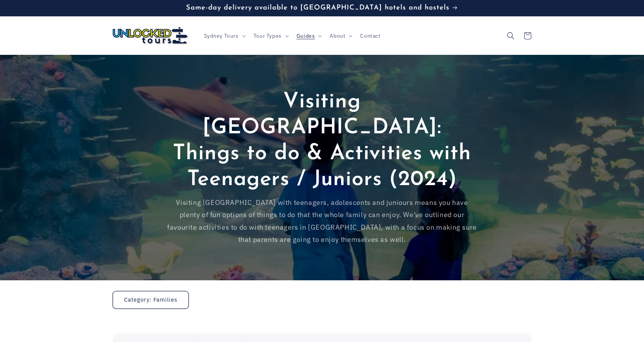  What do you see at coordinates (268, 36) in the screenshot?
I see `span: Tour Types` at bounding box center [268, 36].